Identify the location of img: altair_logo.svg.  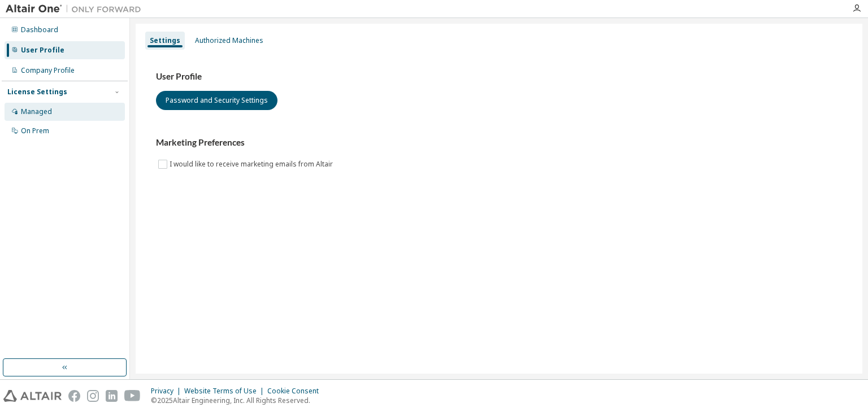
(32, 396).